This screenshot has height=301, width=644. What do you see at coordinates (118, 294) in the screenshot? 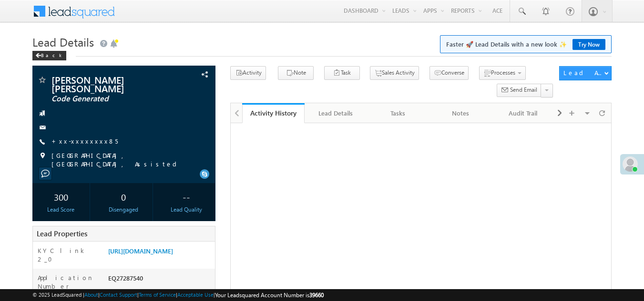
I see `a: Contact Support` at bounding box center [118, 294].